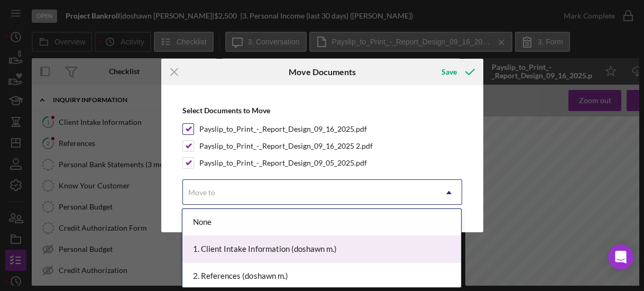 This screenshot has width=644, height=291. Describe the element at coordinates (286, 146) in the screenshot. I see `label: Payslip_to_Print_-_Report_Design_09_16_2025 2.pdf` at that location.